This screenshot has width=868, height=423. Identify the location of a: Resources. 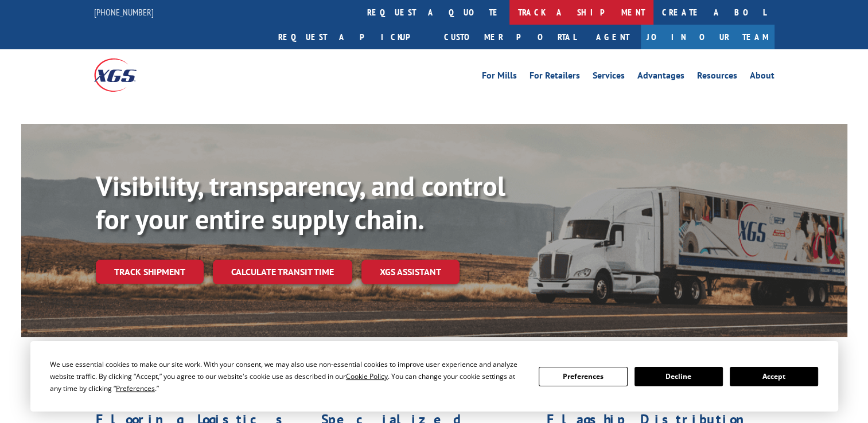
(717, 77).